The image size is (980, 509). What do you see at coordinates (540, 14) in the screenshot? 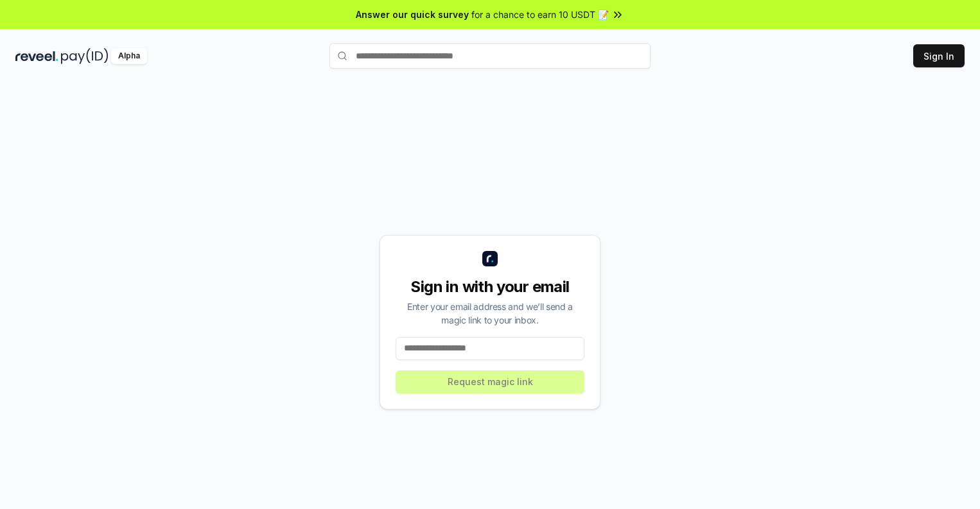
I see `span: for a chance to earn 10 USDT 📝` at bounding box center [540, 14].